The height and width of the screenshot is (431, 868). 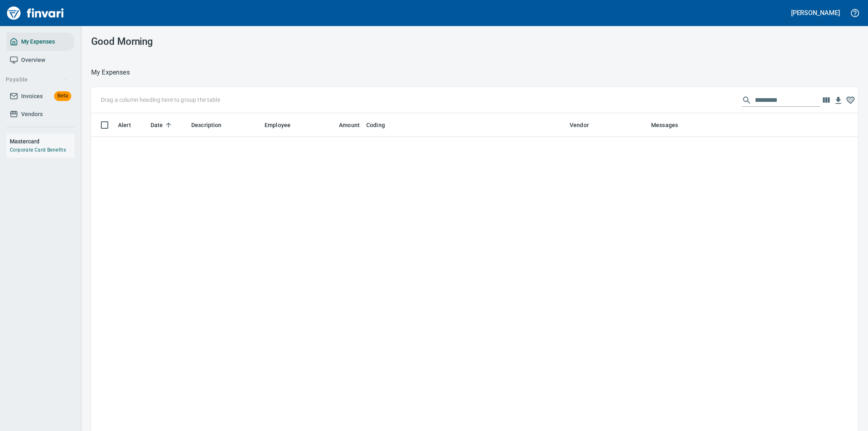 I want to click on h3: Good Morning, so click(x=212, y=41).